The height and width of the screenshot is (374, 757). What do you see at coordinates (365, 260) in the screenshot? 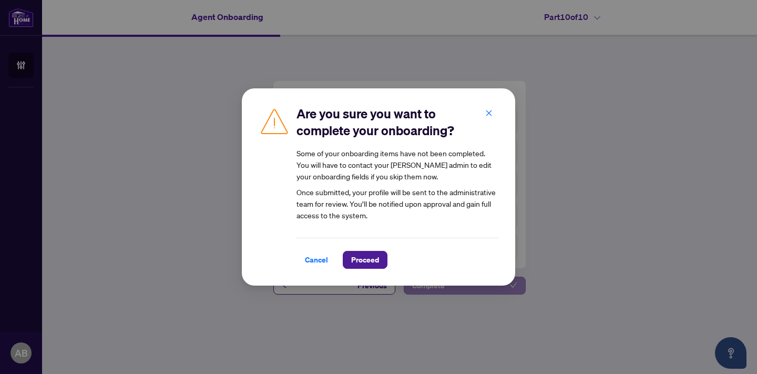
I see `button: Proceed` at bounding box center [365, 260].